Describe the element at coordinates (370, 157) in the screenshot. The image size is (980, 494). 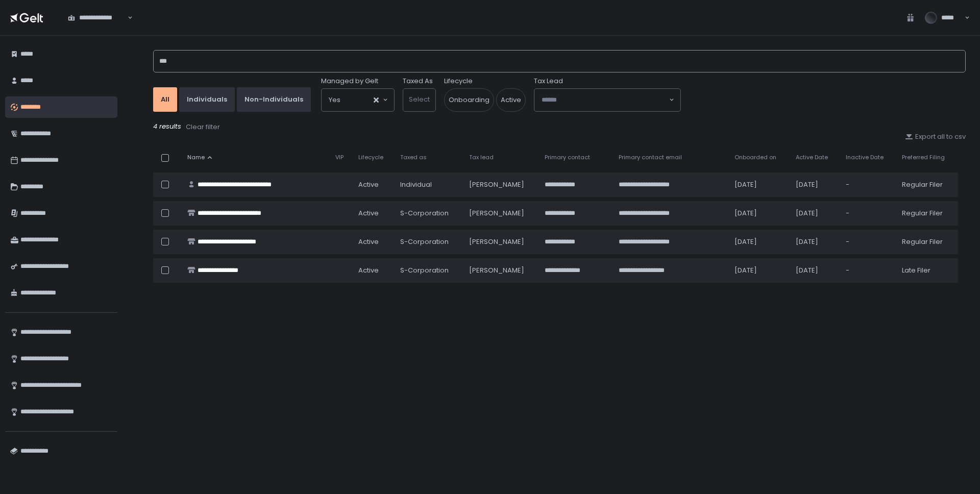
I see `span: Lifecycle` at that location.